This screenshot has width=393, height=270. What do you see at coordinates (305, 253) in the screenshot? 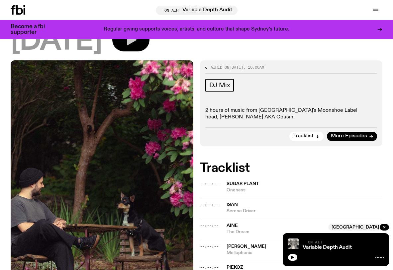
I see `span: Mellophonic` at bounding box center [305, 253].